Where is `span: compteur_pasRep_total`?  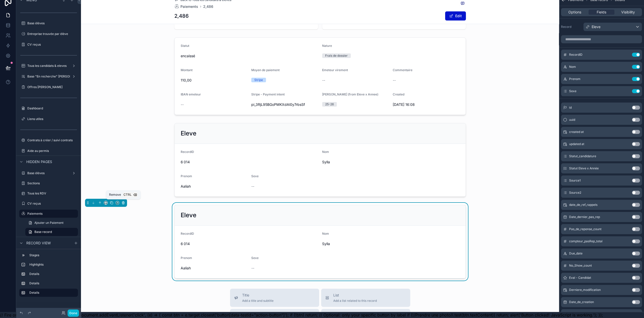
span: compteur_pasRep_total is located at coordinates (586, 241).